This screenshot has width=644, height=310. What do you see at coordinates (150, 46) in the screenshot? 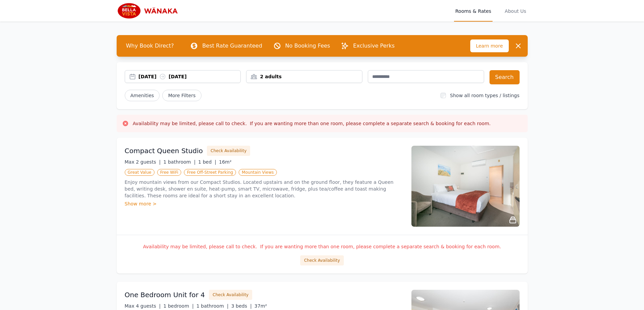
I see `span: Why Book Direct?` at bounding box center [150, 46].